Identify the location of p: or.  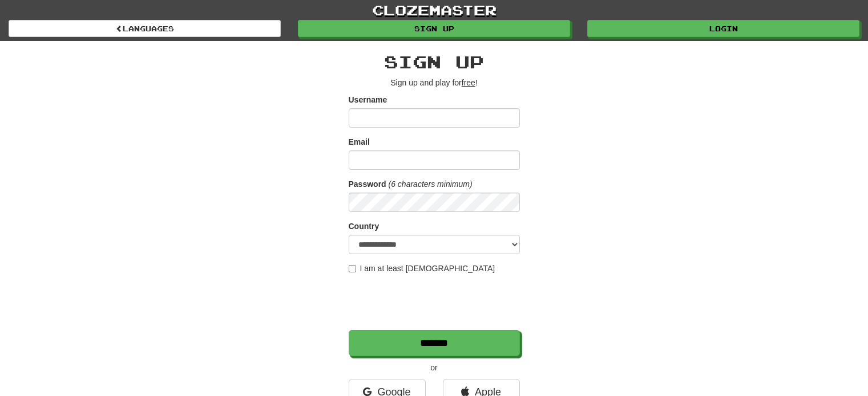
(434, 368).